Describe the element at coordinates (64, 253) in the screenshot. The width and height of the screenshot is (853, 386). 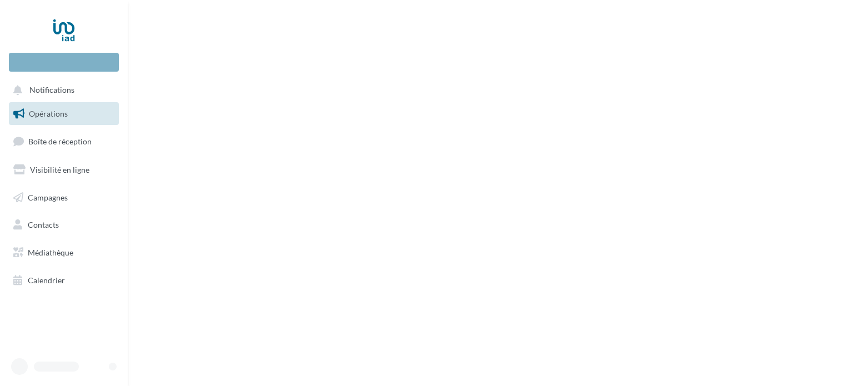
I see `a: Médiathèque` at that location.